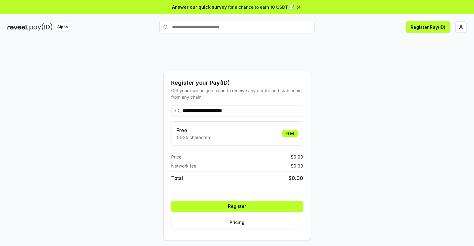 The height and width of the screenshot is (246, 474). Describe the element at coordinates (62, 27) in the screenshot. I see `div: Alpha` at that location.